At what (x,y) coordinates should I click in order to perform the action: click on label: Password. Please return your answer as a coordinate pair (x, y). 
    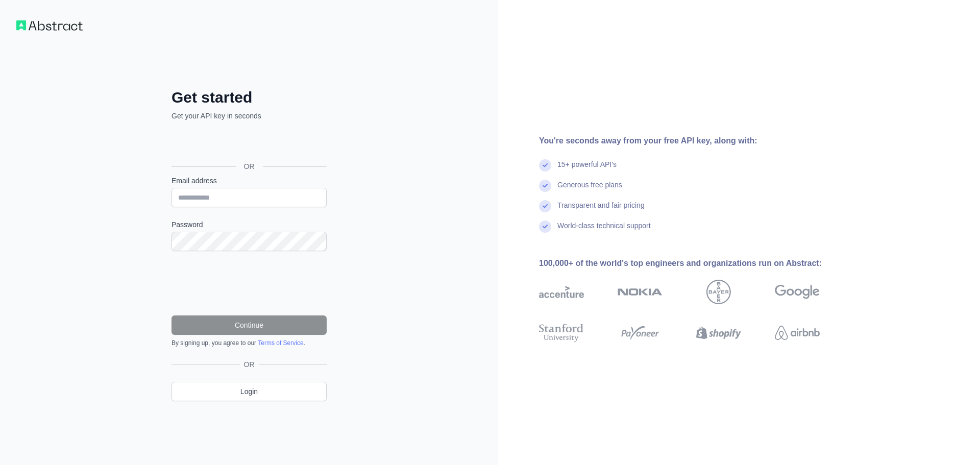
    Looking at the image, I should click on (249, 224).